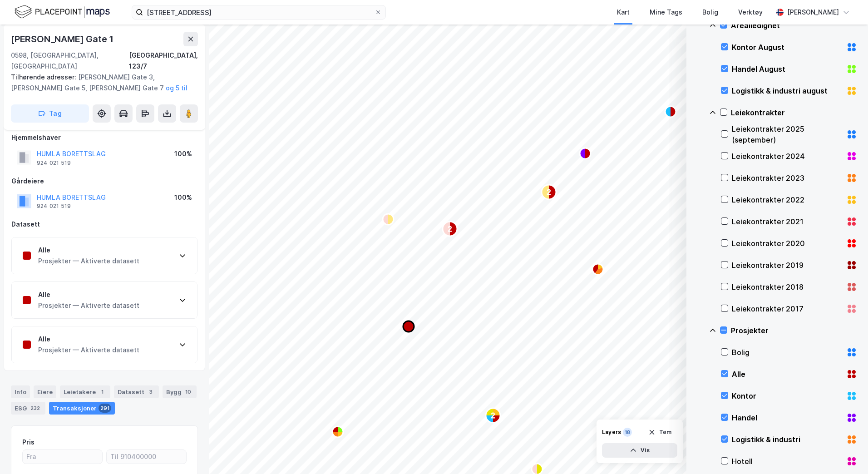 The image size is (868, 474). Describe the element at coordinates (20, 392) in the screenshot. I see `div: Info` at that location.